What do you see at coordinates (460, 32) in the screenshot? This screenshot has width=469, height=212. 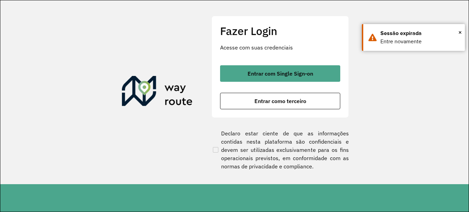 I see `button: Close` at bounding box center [460, 32].